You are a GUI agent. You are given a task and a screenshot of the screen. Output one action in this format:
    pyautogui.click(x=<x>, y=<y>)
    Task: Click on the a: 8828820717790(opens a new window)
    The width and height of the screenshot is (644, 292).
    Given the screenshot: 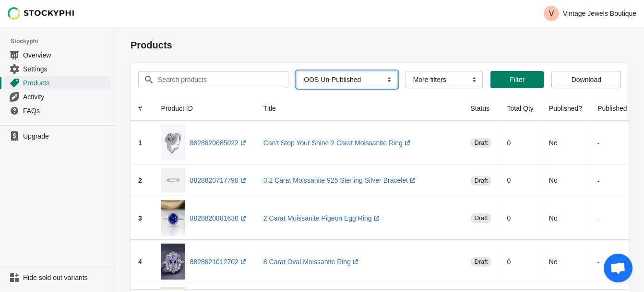 What is the action you would take?
    pyautogui.click(x=219, y=180)
    